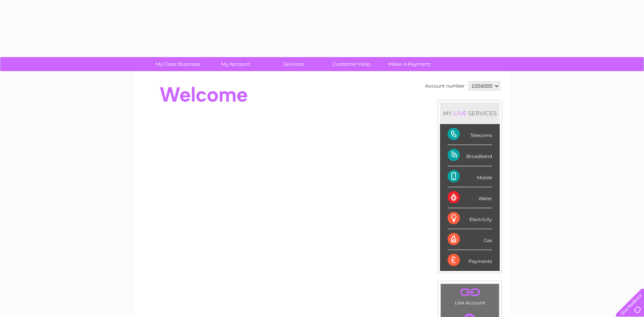 This screenshot has height=317, width=644. What do you see at coordinates (293, 64) in the screenshot?
I see `a: Services` at bounding box center [293, 64].